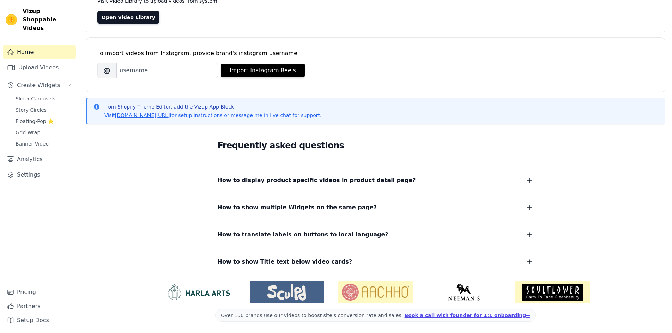  Describe the element at coordinates (39, 159) in the screenshot. I see `a: Analytics` at that location.